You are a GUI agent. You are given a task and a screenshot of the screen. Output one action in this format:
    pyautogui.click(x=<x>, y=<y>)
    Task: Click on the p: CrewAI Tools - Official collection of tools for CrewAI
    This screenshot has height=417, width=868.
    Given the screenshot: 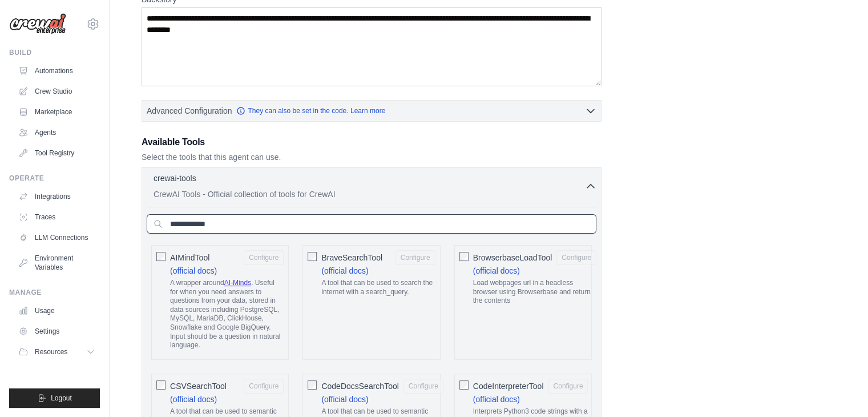 What is the action you would take?
    pyautogui.click(x=369, y=194)
    